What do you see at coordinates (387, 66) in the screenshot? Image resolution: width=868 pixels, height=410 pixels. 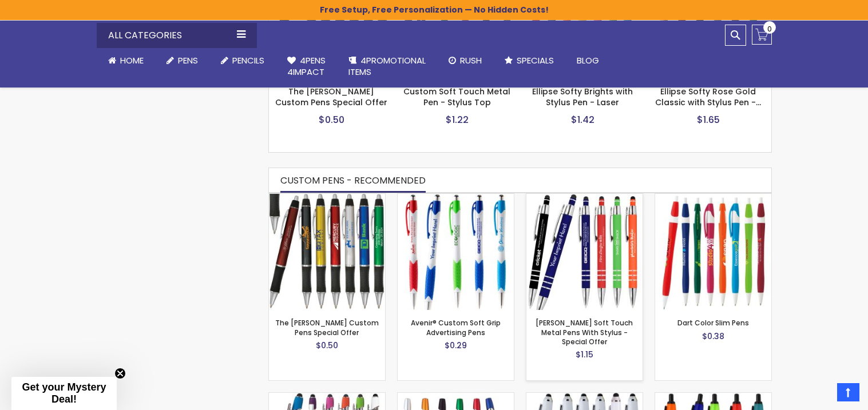 I see `span: 4PROMOTIONAL ITEMS` at bounding box center [387, 66].